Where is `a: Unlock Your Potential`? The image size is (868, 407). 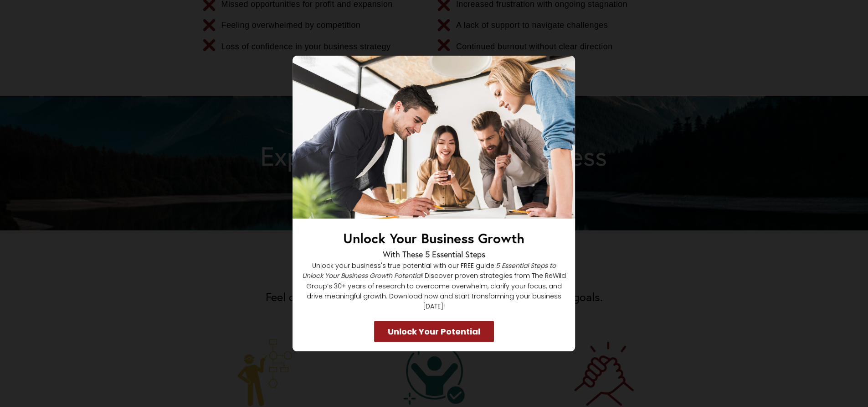
a: Unlock Your Potential is located at coordinates (434, 331).